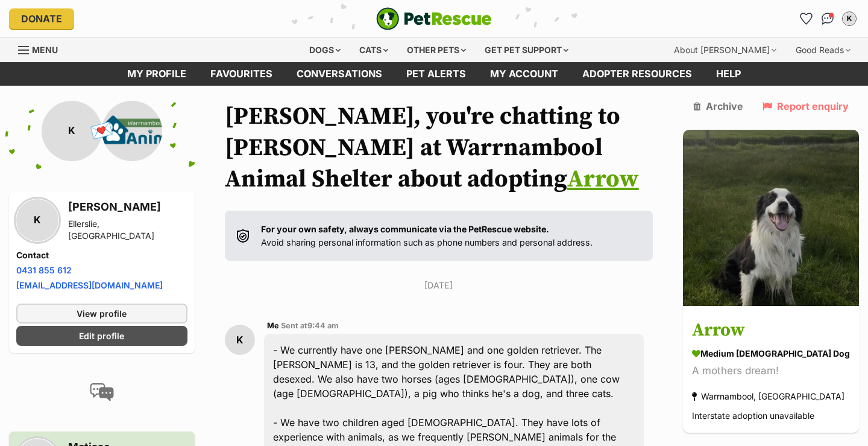 This screenshot has height=446, width=868. What do you see at coordinates (44, 270) in the screenshot?
I see `a: 0431 855 612` at bounding box center [44, 270].